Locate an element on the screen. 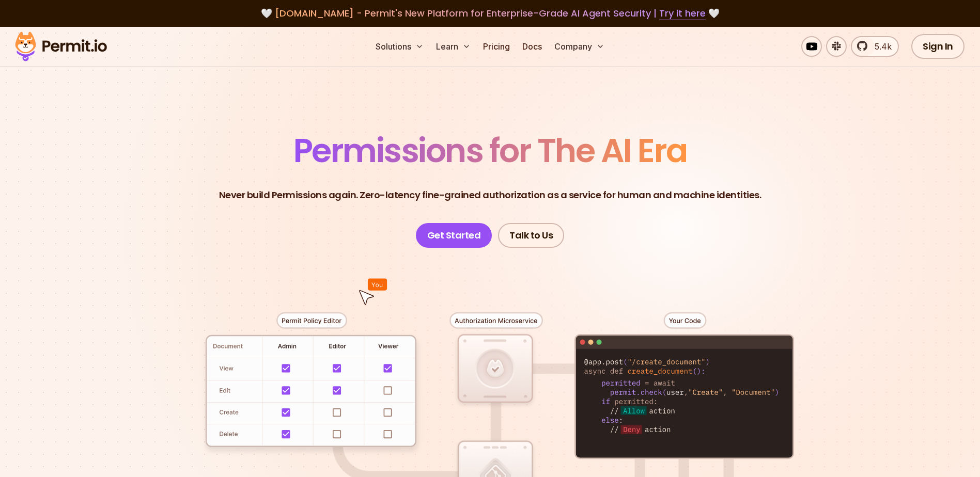  button: Solutions is located at coordinates (399, 46).